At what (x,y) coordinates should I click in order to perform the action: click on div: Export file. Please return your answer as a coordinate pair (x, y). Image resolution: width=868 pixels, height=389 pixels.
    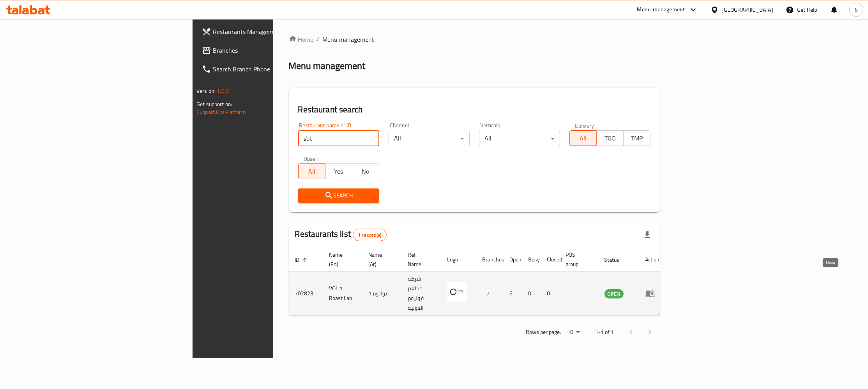
    Looking at the image, I should click on (647, 235).